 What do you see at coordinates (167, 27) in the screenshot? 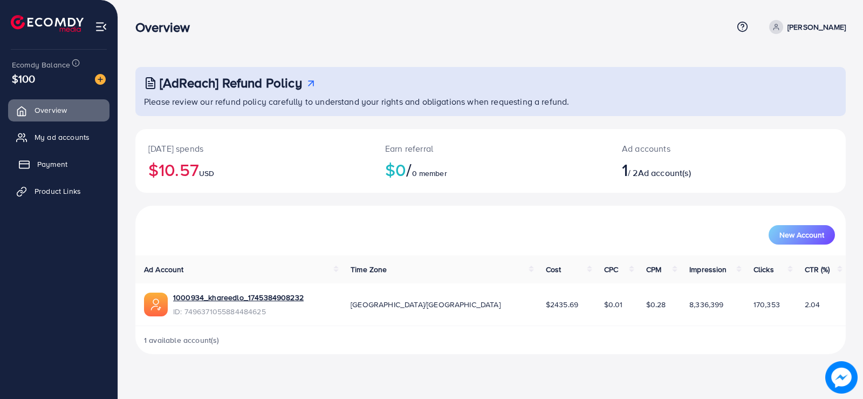
I see `h3: Overview` at bounding box center [167, 27].